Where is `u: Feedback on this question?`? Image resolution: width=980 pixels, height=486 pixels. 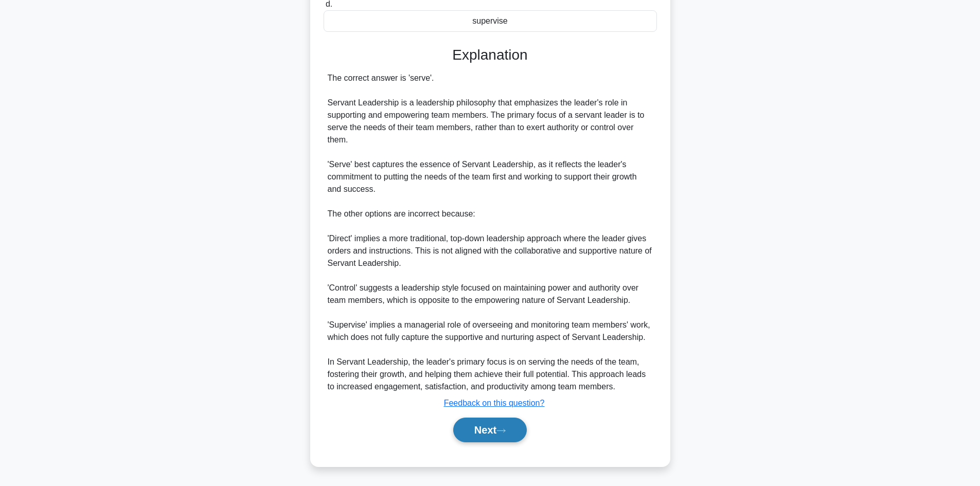
u: Feedback on this question? is located at coordinates (494, 403).